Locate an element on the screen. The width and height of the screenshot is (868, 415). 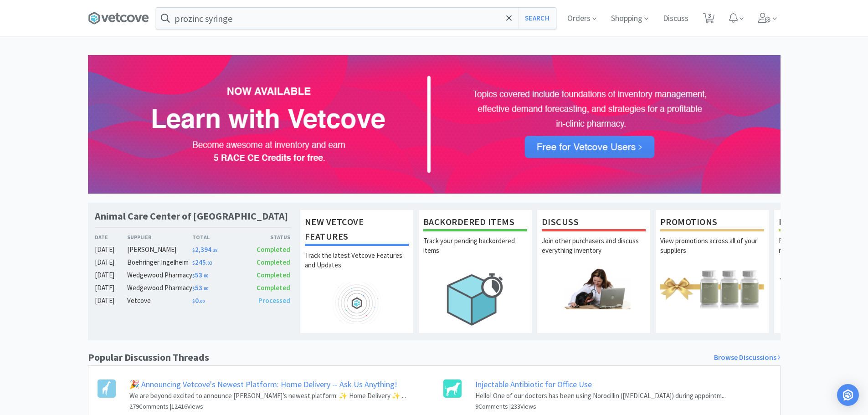
div: Boehringer Ingelheim is located at coordinates (159, 262).